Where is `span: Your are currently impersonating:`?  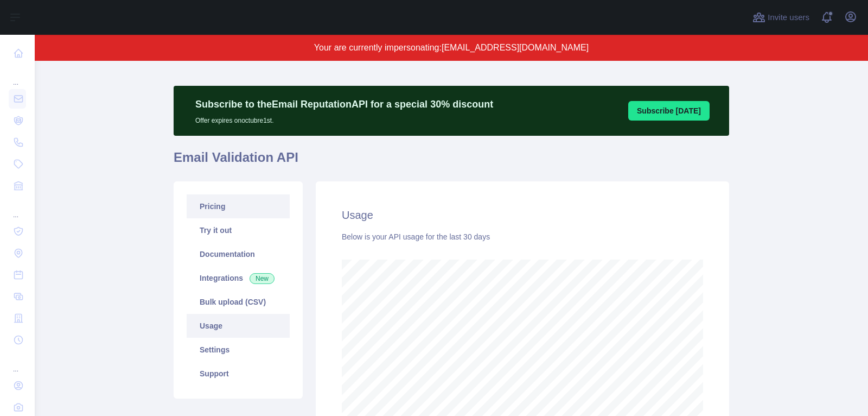 span: Your are currently impersonating: is located at coordinates (378, 47).